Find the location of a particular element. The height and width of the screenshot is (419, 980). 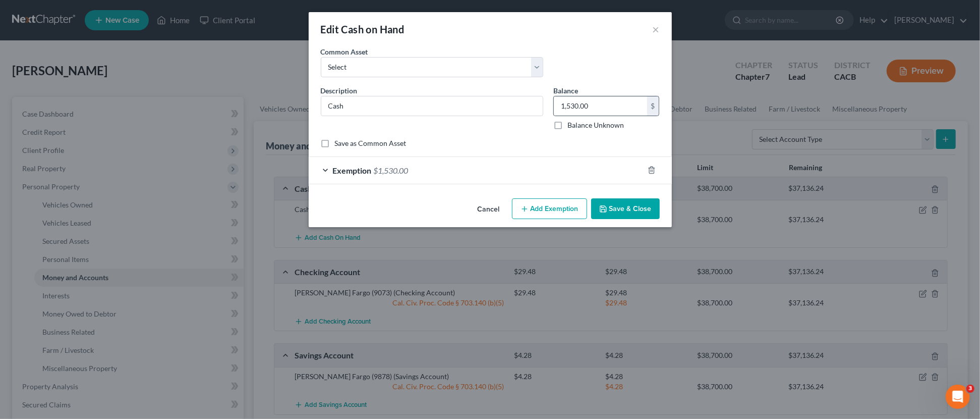

button: Save & Close is located at coordinates (625, 209).